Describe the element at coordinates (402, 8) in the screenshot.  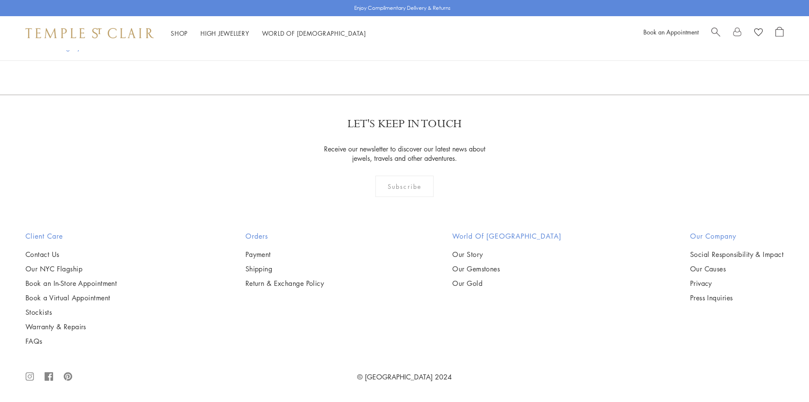
I see `p: Enjoy Complimentary Delivery & Returns` at that location.